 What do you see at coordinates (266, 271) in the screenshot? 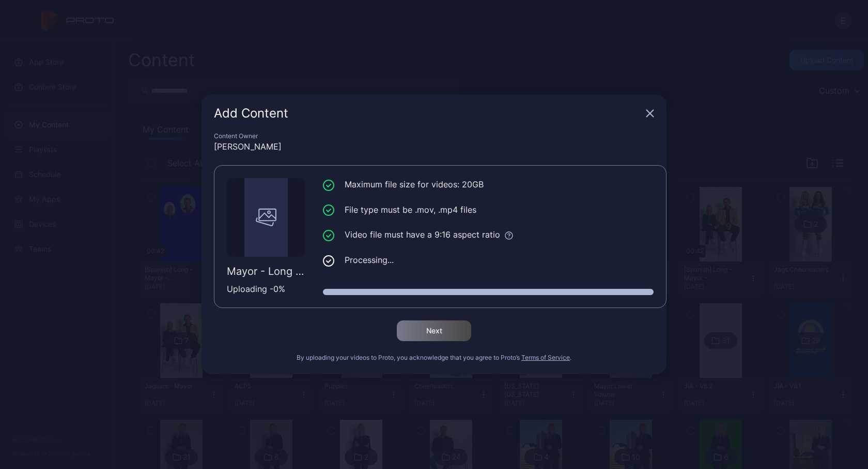
I see `div: Mayor - Long - SP_v1.mp4` at bounding box center [266, 271].